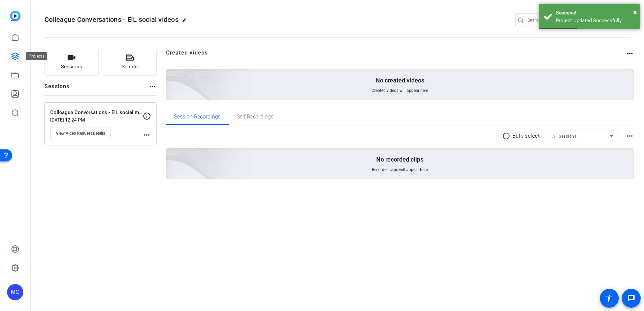  What do you see at coordinates (507, 136) in the screenshot?
I see `mat-icon: radio_button_unchecked` at bounding box center [507, 136].